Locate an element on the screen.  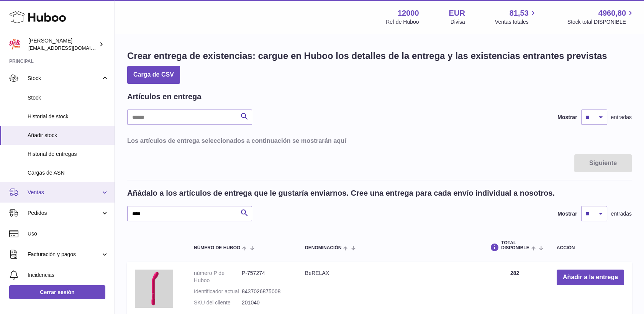
a: 81,53 Ventas totales is located at coordinates (516, 17).